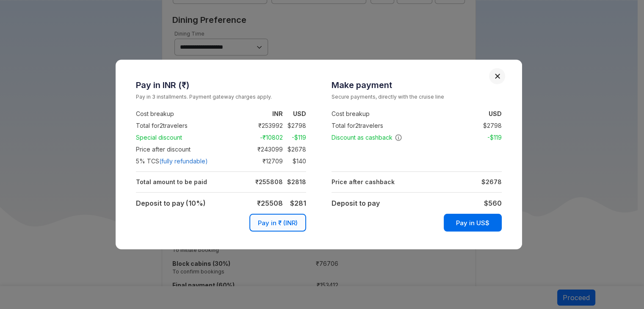  I want to click on strong: Deposit to pay, so click(356, 203).